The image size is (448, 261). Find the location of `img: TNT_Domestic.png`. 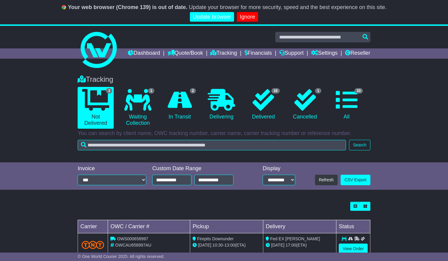

img: TNT_Domestic.png is located at coordinates (93, 245).